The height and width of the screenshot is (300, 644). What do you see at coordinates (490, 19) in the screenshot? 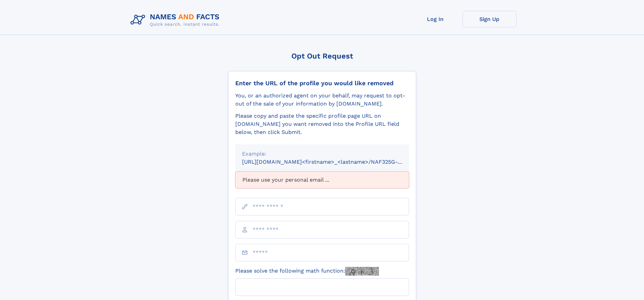
I see `a: Sign Up` at bounding box center [490, 19].